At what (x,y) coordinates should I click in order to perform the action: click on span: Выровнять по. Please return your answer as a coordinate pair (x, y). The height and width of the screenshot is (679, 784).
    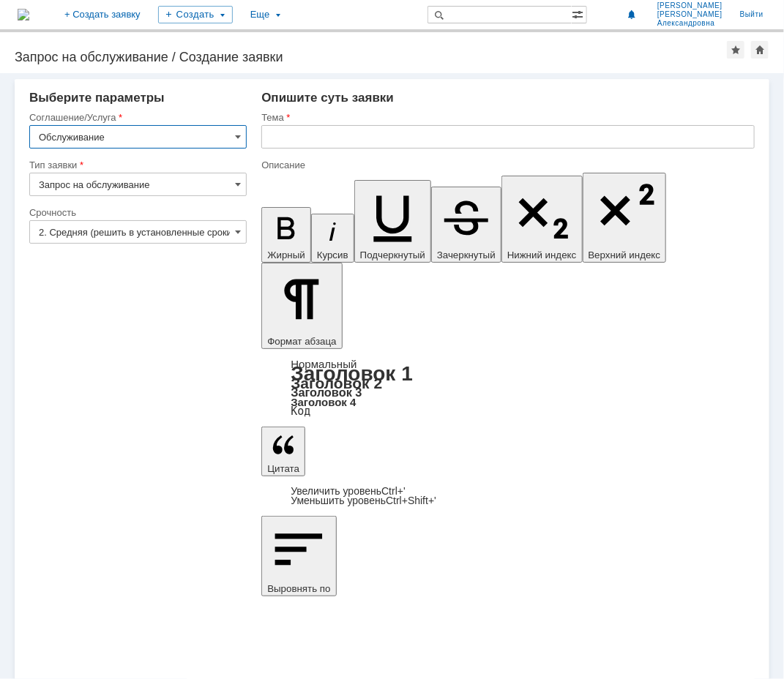
    Looking at the image, I should click on (299, 588).